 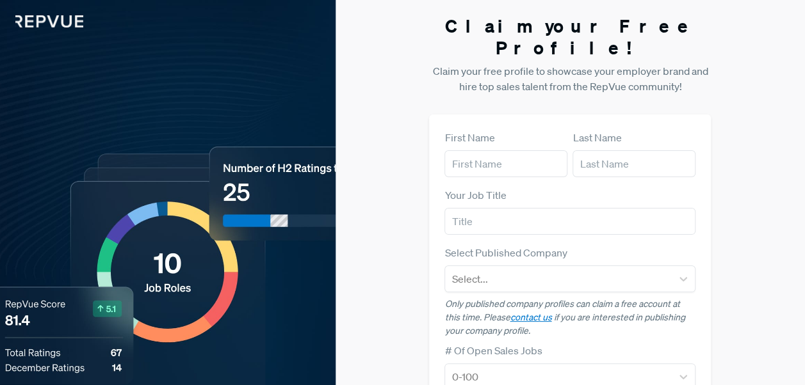 I want to click on label: Your Job Title, so click(x=475, y=195).